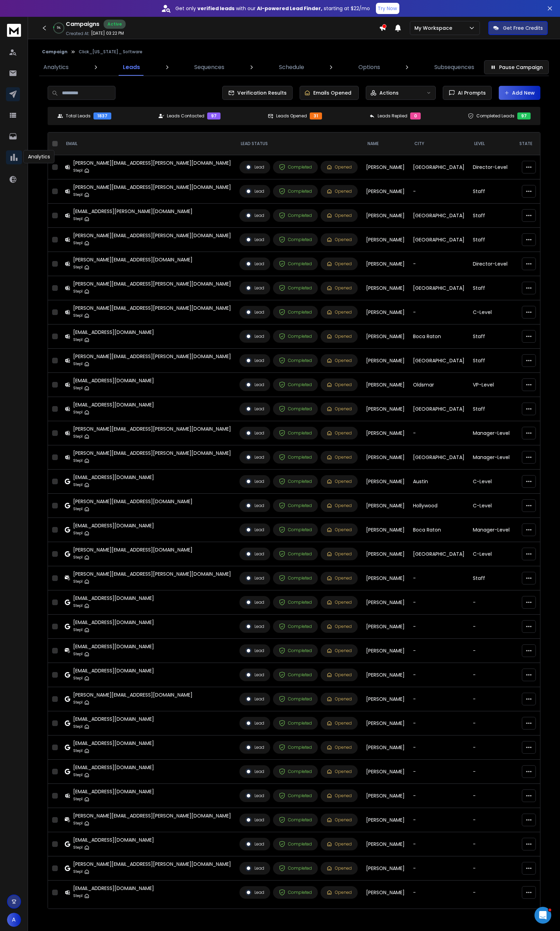 This screenshot has width=560, height=931. I want to click on td: C-Level, so click(492, 554).